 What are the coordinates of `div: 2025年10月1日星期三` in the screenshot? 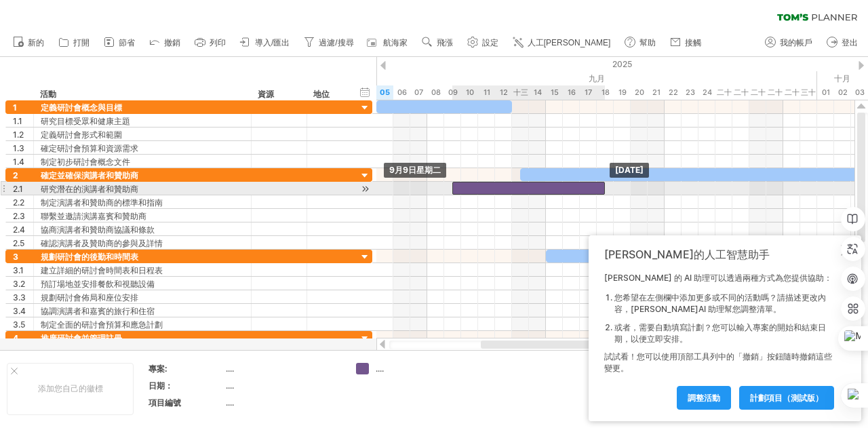 It's located at (825, 93).